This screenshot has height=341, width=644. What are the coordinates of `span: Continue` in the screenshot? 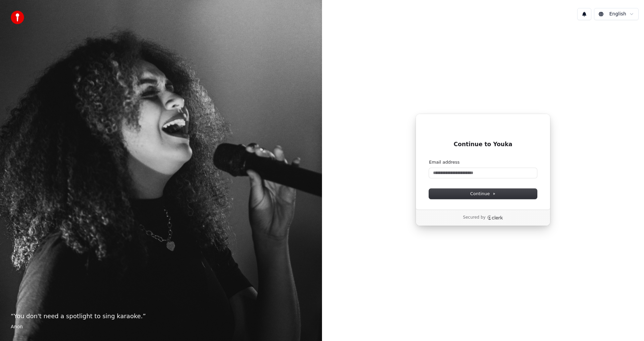 It's located at (483, 194).